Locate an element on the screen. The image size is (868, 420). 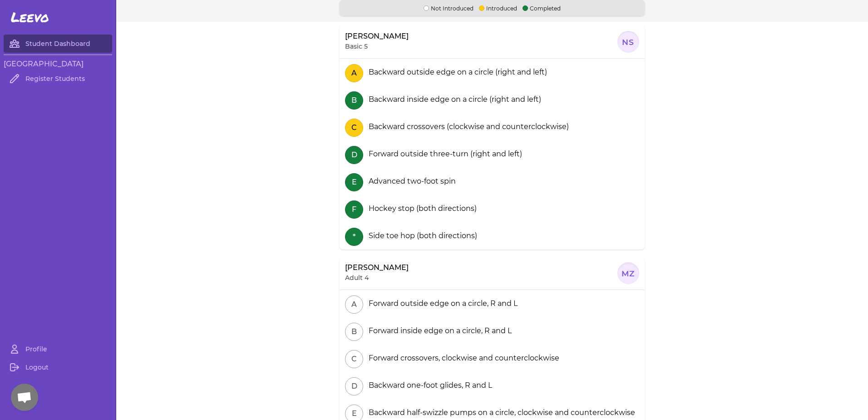
div: Backward half-swizzle pumps on a circle, clockwise and counterclockwise is located at coordinates (500, 412).